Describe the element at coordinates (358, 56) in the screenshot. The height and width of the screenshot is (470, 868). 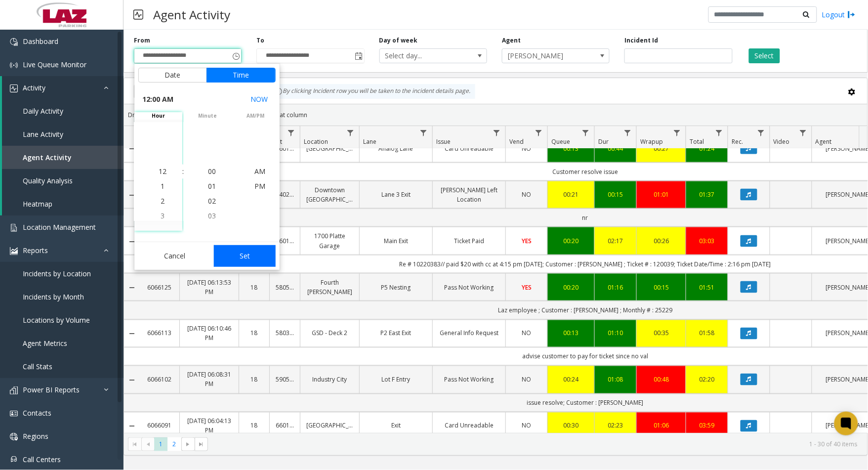
I see `span: Toggle popup` at that location.